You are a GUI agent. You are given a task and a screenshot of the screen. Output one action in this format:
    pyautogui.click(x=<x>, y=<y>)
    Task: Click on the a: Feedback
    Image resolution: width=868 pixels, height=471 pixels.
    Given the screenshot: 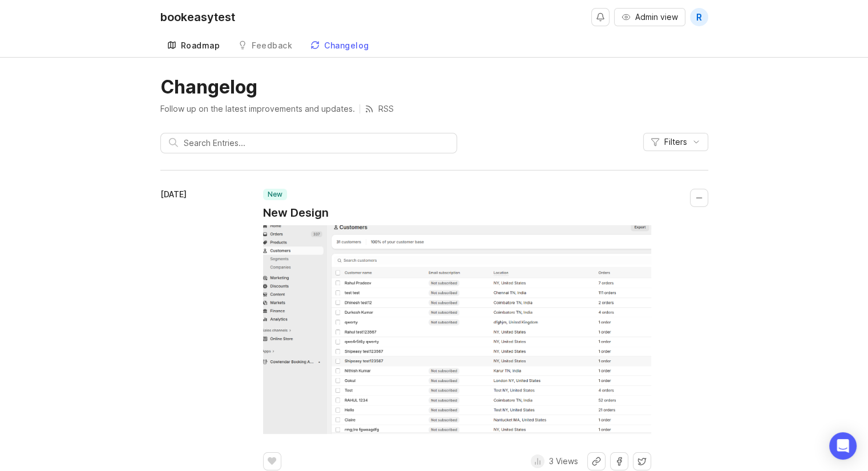 What is the action you would take?
    pyautogui.click(x=264, y=46)
    